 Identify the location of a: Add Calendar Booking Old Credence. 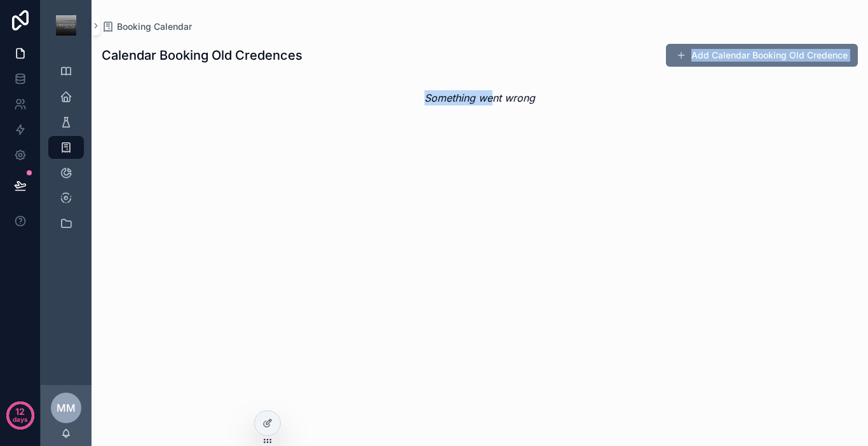
(762, 55).